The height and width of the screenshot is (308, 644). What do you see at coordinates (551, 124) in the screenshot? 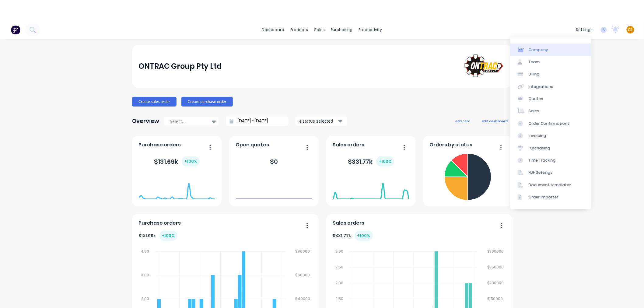
I see `a: Order Confirmations` at bounding box center [551, 124].